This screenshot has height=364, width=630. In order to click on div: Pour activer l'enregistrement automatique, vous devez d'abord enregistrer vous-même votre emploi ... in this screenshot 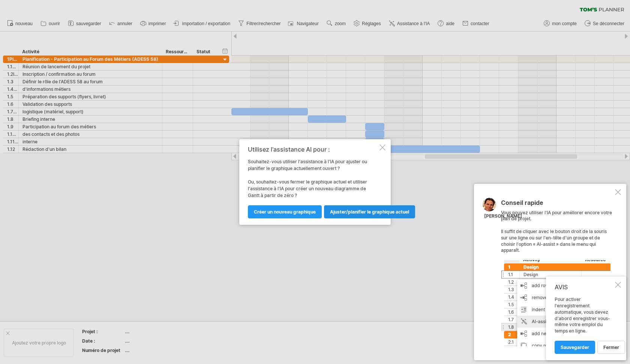, I will do `click(584, 325)`.